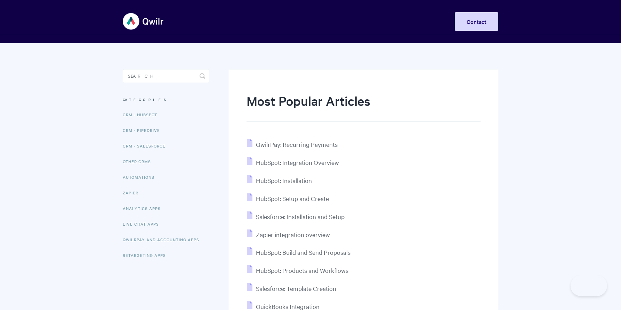  Describe the element at coordinates (147, 146) in the screenshot. I see `a: CRM - Salesforce` at that location.